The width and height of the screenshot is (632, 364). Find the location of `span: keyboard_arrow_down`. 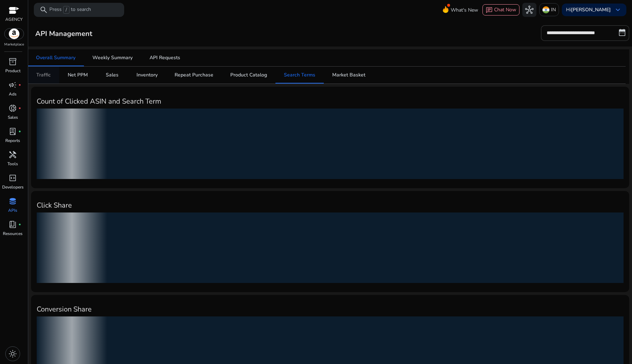

span: keyboard_arrow_down is located at coordinates (618, 10).